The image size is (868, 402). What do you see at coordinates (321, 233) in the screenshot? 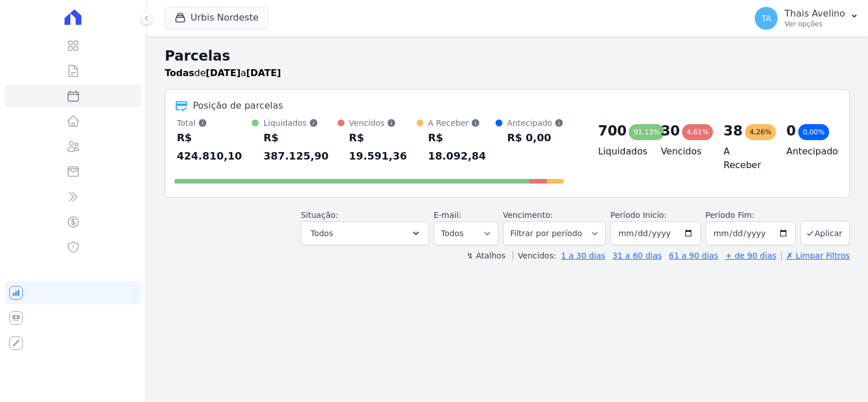
I see `span: Todos` at bounding box center [321, 233].